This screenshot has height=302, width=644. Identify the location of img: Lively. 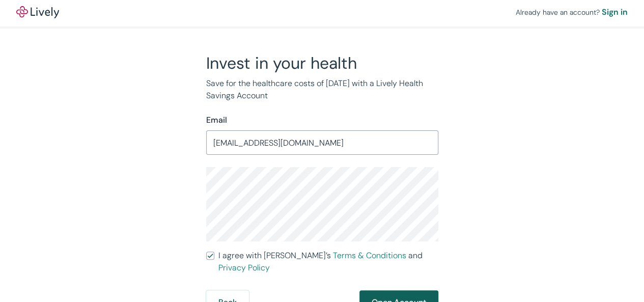
(38, 12).